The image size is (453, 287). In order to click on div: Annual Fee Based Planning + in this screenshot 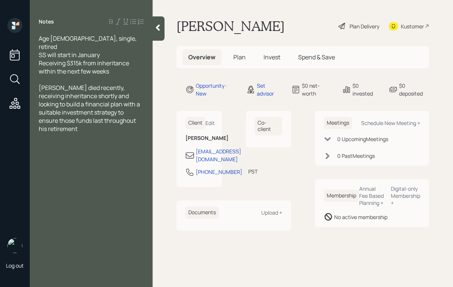, I will do `click(373, 195)`.